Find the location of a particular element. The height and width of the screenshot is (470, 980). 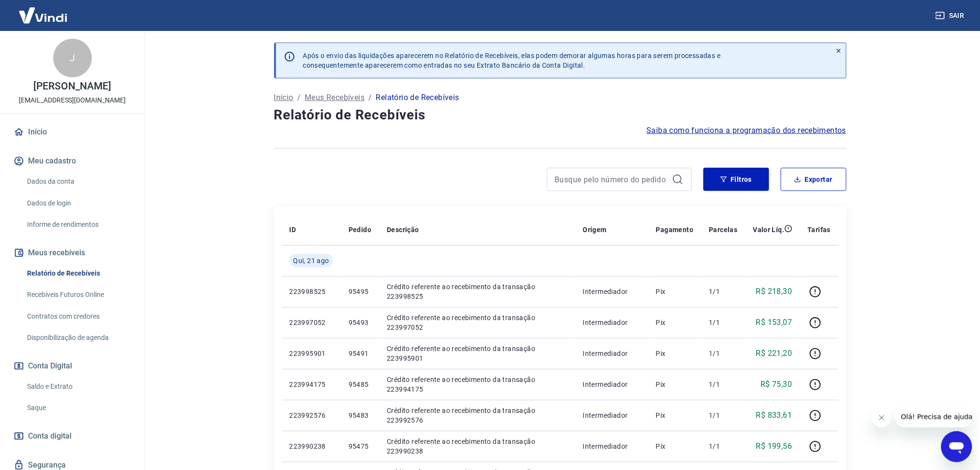

a: Informe de rendimentos is located at coordinates (78, 224).